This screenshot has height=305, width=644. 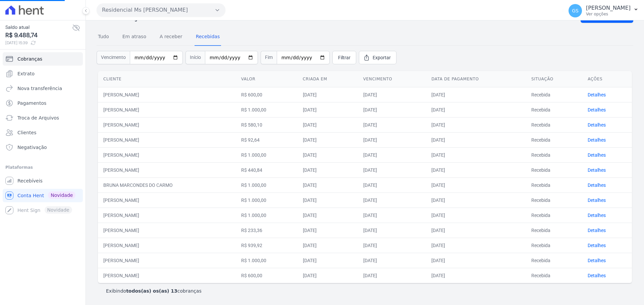 I want to click on p: Exibindo cobranças, so click(x=154, y=291).